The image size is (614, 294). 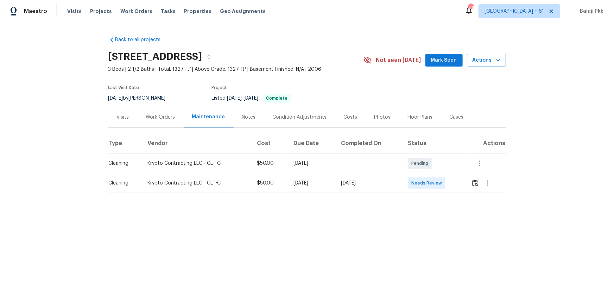 What do you see at coordinates (243, 11) in the screenshot?
I see `span: Geo Assignments` at bounding box center [243, 11].